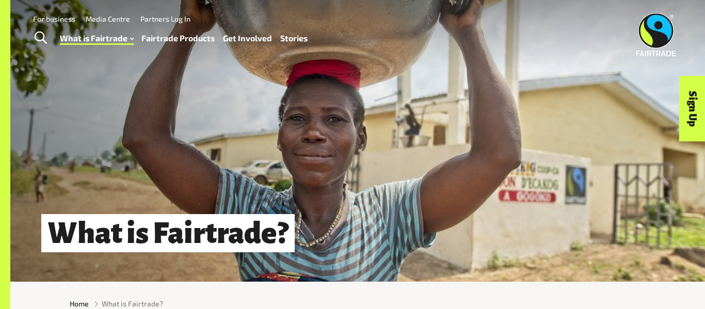 This screenshot has width=705, height=309. What do you see at coordinates (79, 304) in the screenshot?
I see `a: Home` at bounding box center [79, 304].